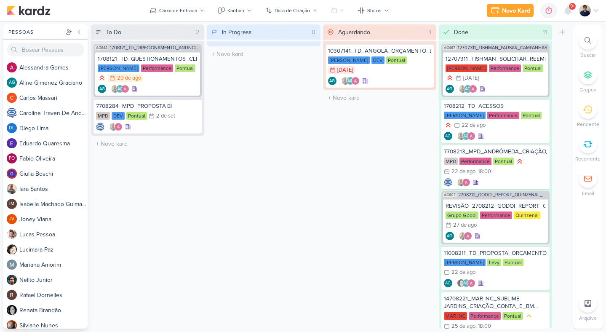 This screenshot has height=332, width=606. What do you see at coordinates (380, 51) in the screenshot?
I see `div: 10307141_TD_ANGOLA_ORÇAMENTO_DEV_SITE_ANGOLA` at bounding box center [380, 51].